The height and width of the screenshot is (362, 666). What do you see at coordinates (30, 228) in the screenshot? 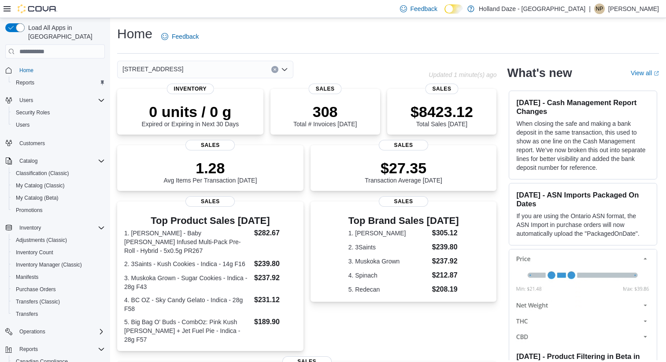
I see `button: Inventory` at bounding box center [30, 228].